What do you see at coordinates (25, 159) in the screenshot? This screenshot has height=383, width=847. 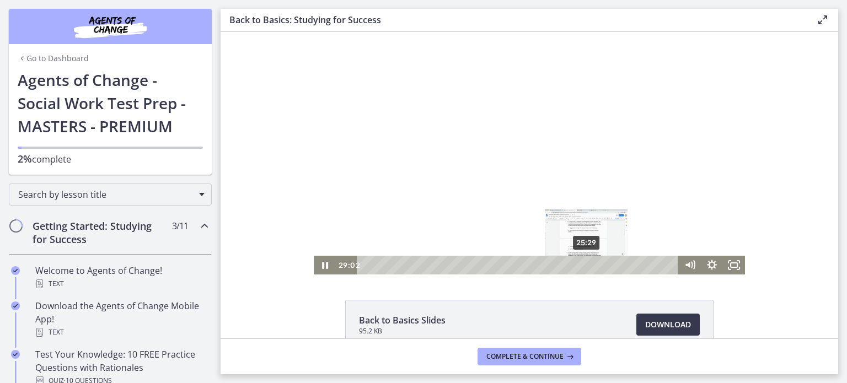 I see `span: 2%` at bounding box center [25, 159].